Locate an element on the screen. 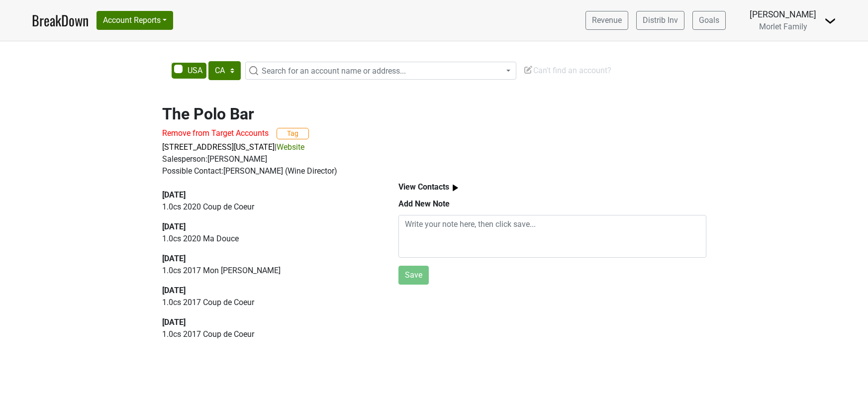 The height and width of the screenshot is (412, 868). button: Tag is located at coordinates (293, 133).